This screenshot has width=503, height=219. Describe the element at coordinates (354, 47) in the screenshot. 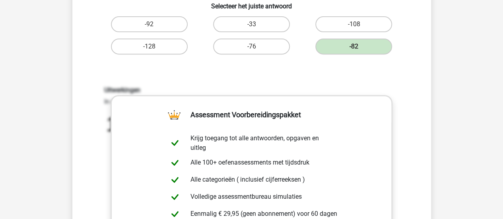

I see `label: -82` at that location.